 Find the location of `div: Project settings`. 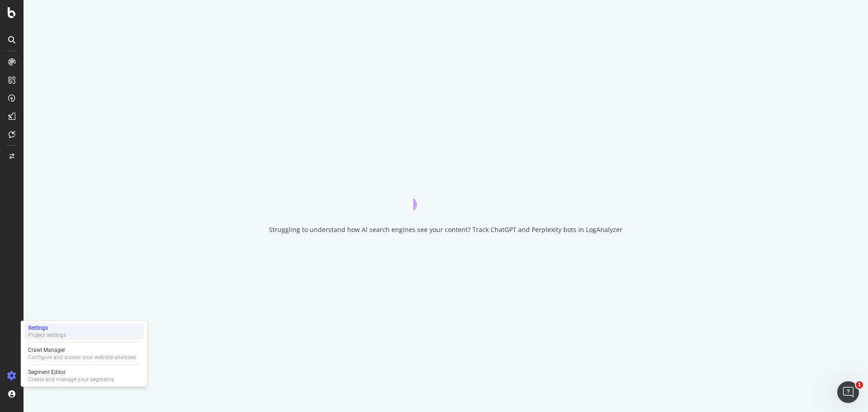

div: Project settings is located at coordinates (47, 335).